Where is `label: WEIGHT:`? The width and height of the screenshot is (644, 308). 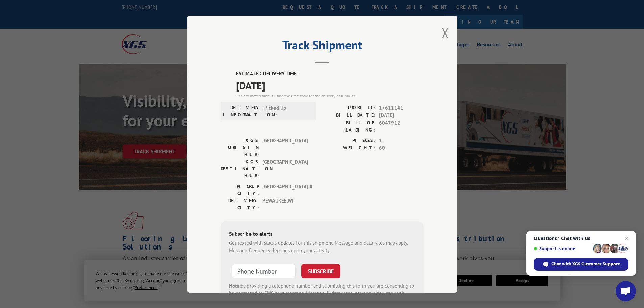 label: WEIGHT: is located at coordinates (348, 148).